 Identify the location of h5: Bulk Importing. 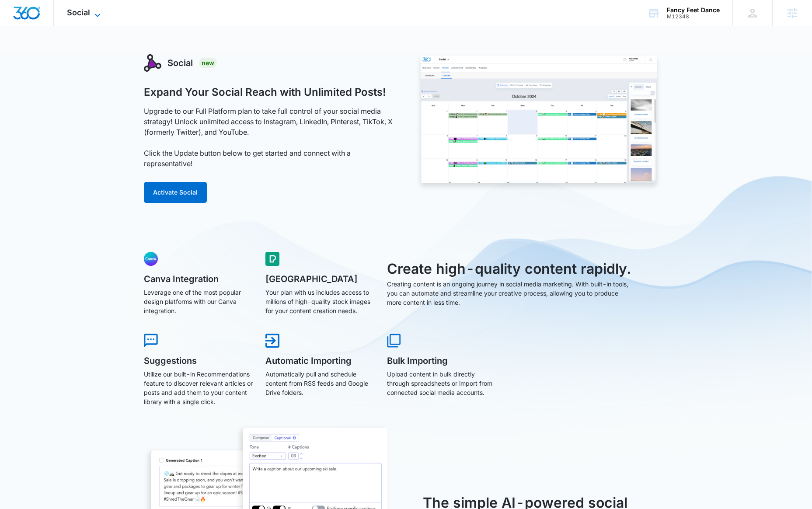
(441, 361).